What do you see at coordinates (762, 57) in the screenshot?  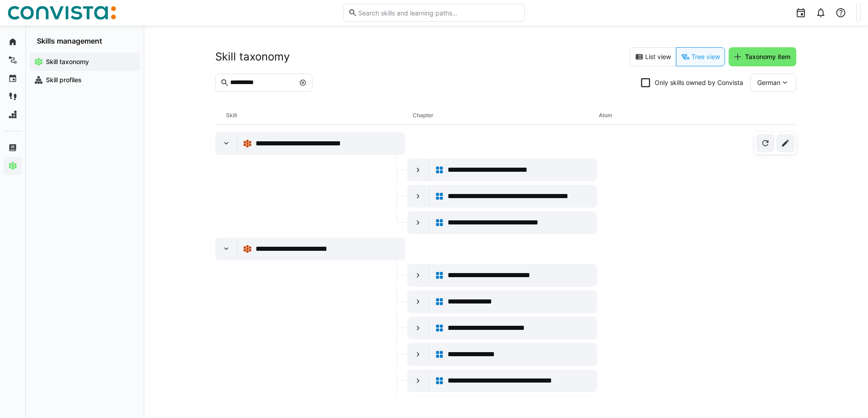 I see `button: Taxonomy item` at bounding box center [762, 57].